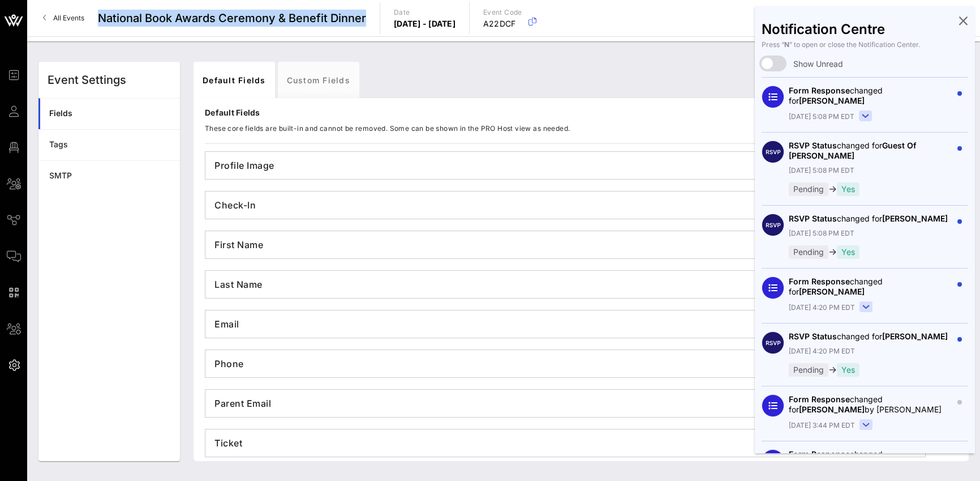 The width and height of the screenshot is (980, 481). I want to click on p: Event Code, so click(502, 13).